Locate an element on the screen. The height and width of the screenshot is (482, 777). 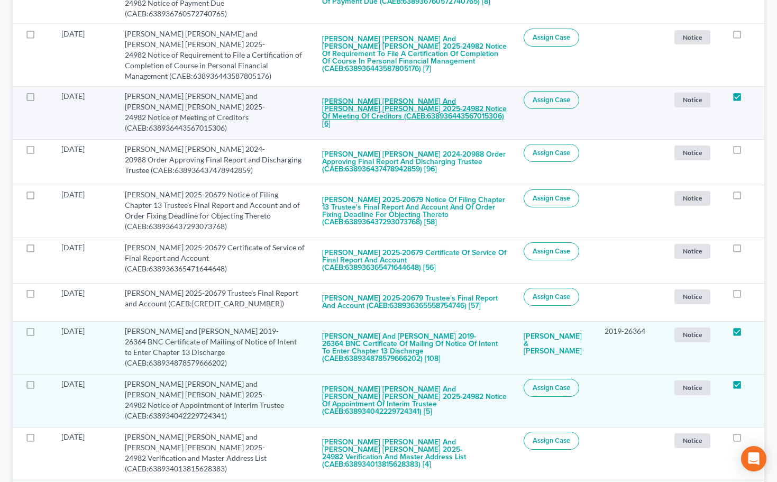
td: 2019-26364 is located at coordinates (630, 348).